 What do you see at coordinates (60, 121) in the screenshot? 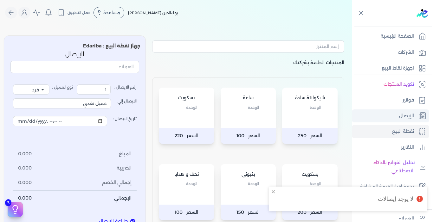
I see `input: تاريخ الايصال :` at bounding box center [60, 121].